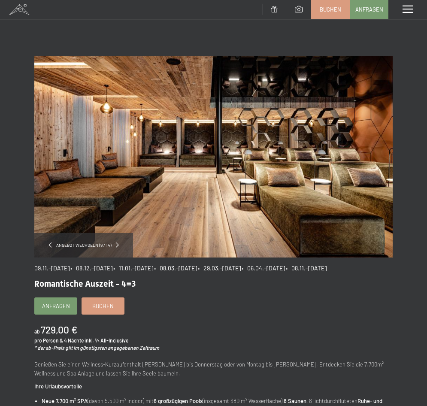  What do you see at coordinates (214, 157) in the screenshot?
I see `img: Romantische Auszeit - 4=3` at bounding box center [214, 157].